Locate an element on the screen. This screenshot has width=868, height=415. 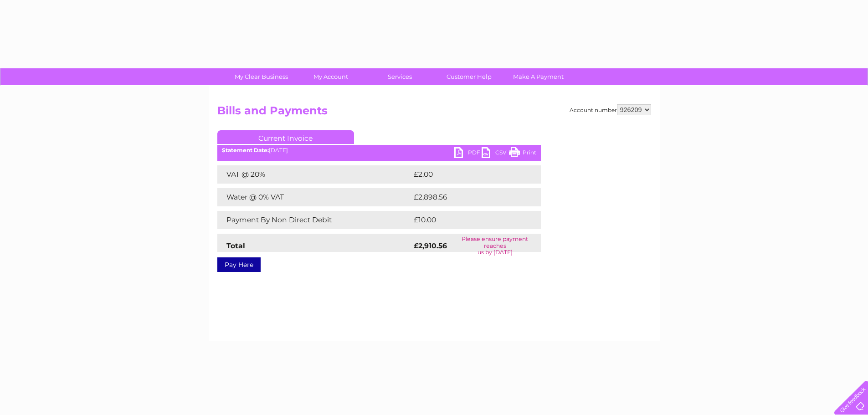
a: Services is located at coordinates (400, 76).